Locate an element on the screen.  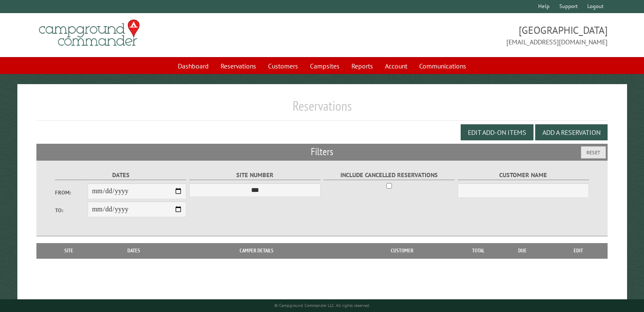
a: Reports is located at coordinates (362, 66).